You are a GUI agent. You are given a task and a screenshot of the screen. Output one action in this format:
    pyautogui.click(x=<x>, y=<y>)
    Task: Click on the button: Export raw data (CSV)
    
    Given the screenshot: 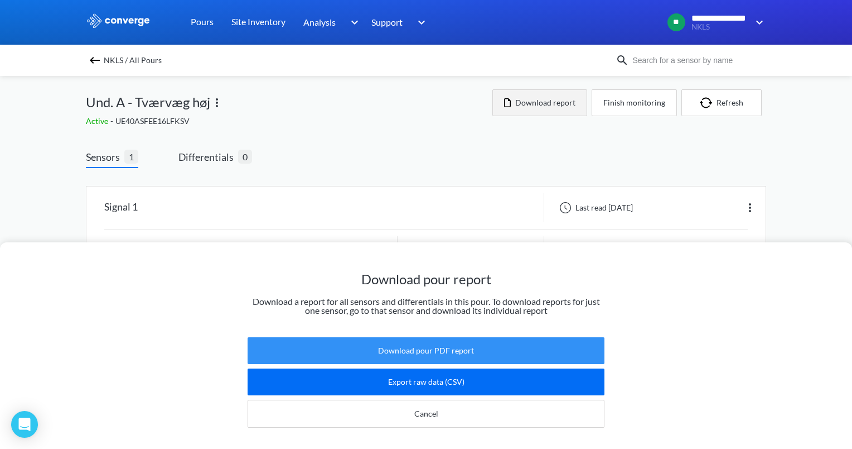 What is the action you would take?
    pyautogui.click(x=426, y=382)
    